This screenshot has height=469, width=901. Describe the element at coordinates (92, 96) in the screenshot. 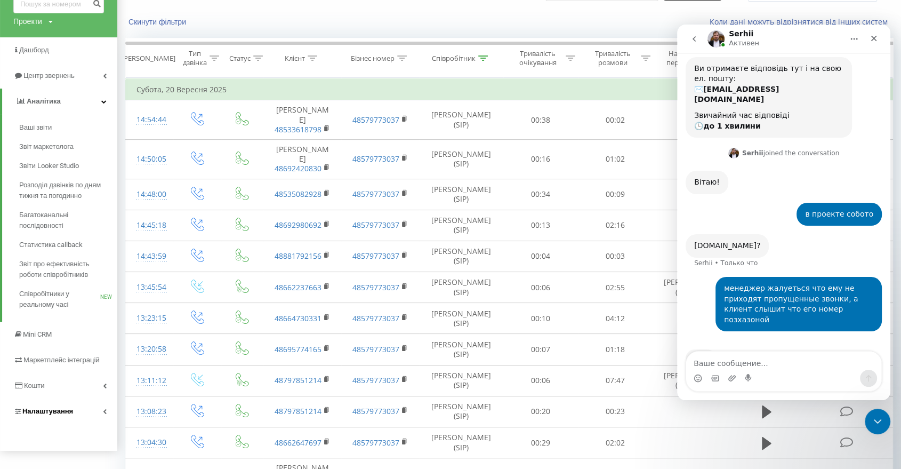

I see `div: Звичайний час відповіді 🕒` at that location.